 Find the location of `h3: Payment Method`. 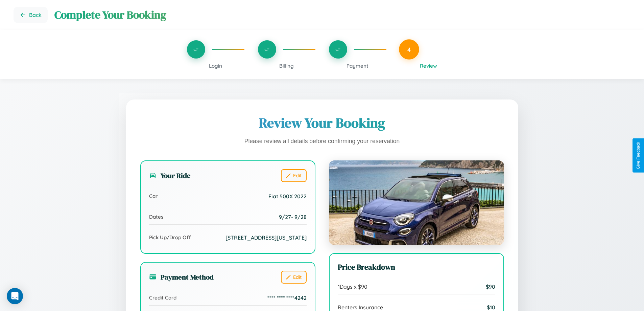

h3: Payment Method is located at coordinates (181, 276).